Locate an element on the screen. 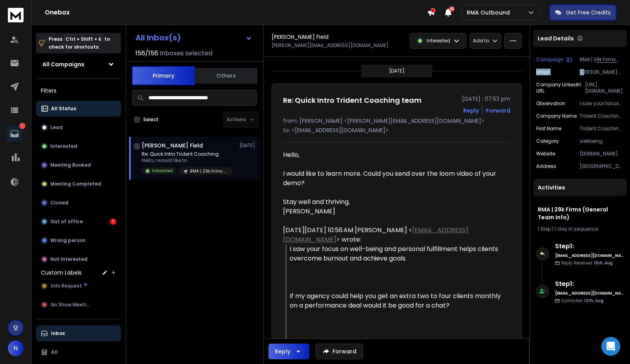 The image size is (630, 364). span: 12th, Aug is located at coordinates (594, 300).